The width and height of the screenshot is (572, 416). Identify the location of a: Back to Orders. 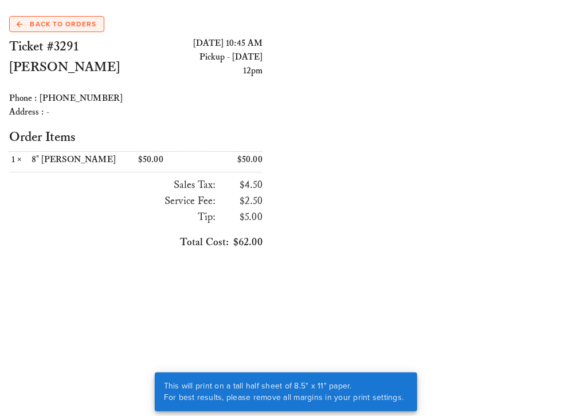
(57, 24).